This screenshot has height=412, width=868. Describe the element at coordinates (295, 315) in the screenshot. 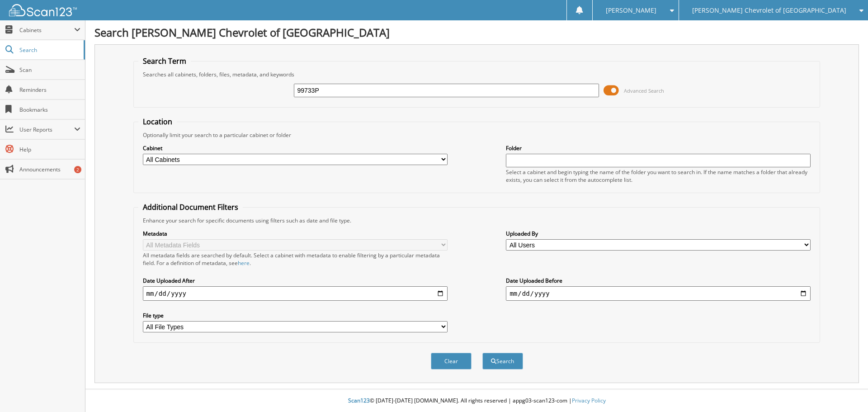

I see `label: File type` at that location.